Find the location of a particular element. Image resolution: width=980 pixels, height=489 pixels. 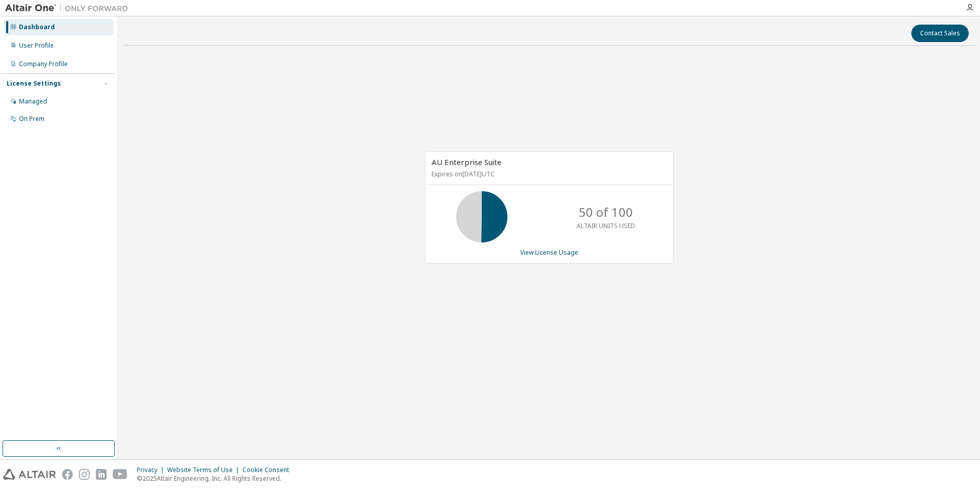

img: instagram.svg is located at coordinates (84, 474).